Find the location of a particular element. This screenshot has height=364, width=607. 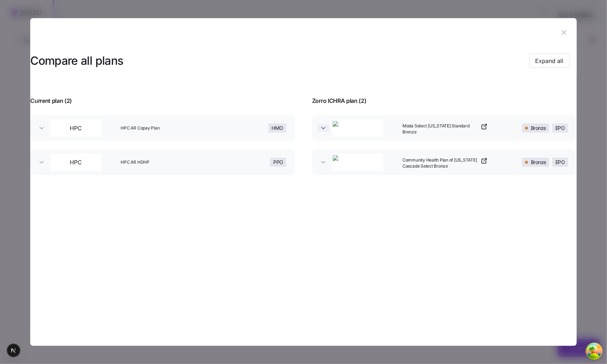

button: Open Tanstack query devtools is located at coordinates (594, 351).